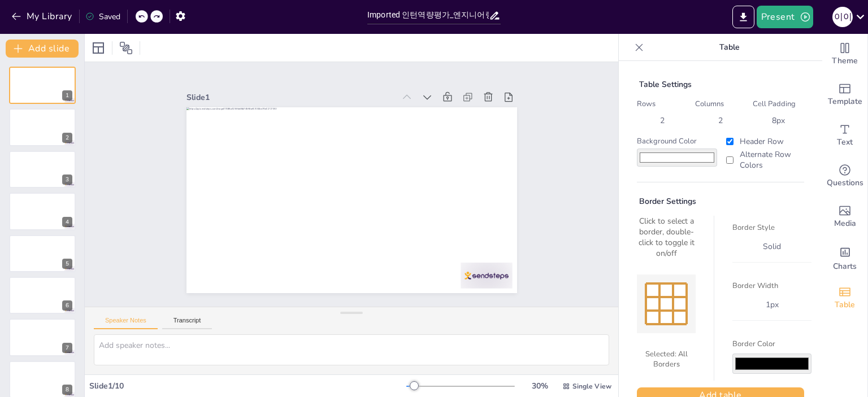 The height and width of the screenshot is (397, 868). What do you see at coordinates (845, 224) in the screenshot?
I see `span: Media` at bounding box center [845, 224].